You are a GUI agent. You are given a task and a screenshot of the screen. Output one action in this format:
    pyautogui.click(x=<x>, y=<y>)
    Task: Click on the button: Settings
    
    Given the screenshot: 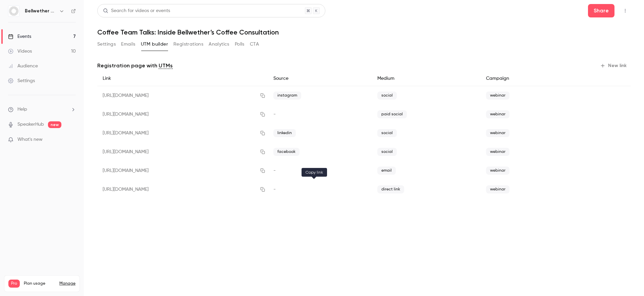 What is the action you would take?
    pyautogui.click(x=106, y=44)
    